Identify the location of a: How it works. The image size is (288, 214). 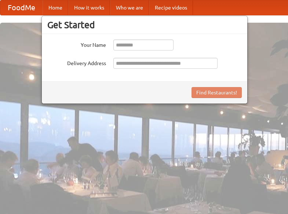
(89, 8).